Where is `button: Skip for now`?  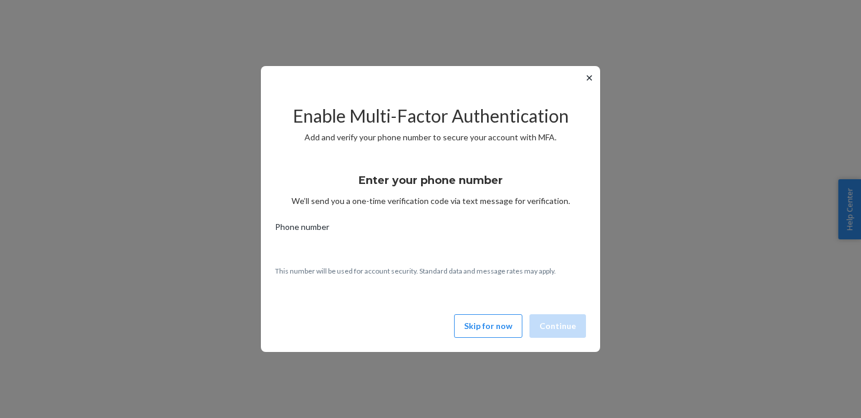 button: Skip for now is located at coordinates (488, 326).